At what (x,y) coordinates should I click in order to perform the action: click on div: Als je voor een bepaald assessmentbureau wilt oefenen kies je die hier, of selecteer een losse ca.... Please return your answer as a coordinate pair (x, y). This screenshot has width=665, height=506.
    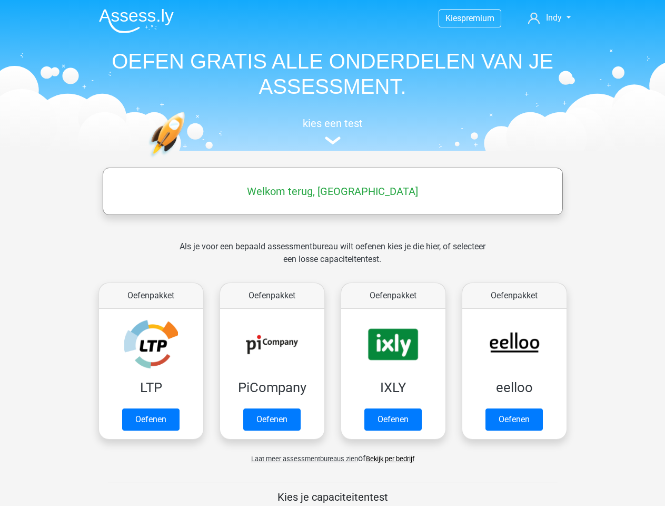
    Looking at the image, I should click on (332, 259).